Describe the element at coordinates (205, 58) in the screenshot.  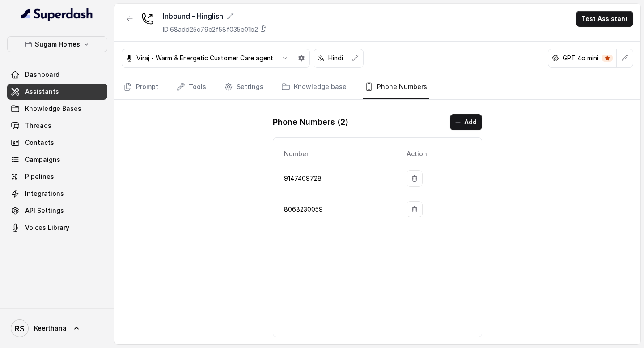
I see `p: Viraj - Warm & Energetic Customer Care agent` at that location.